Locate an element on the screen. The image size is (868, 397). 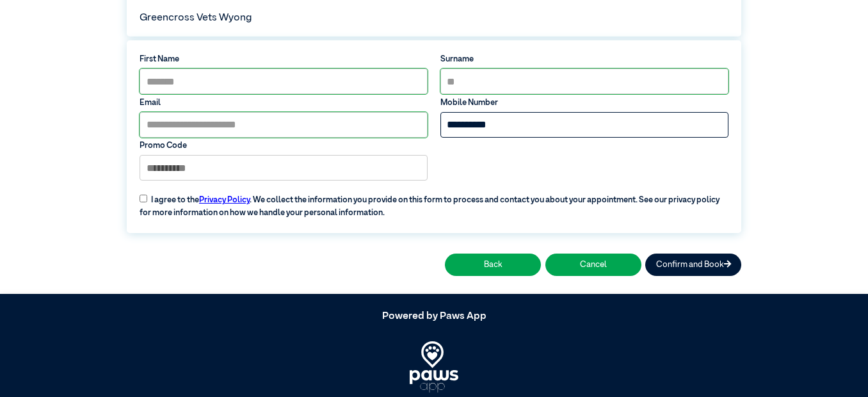
label: Email is located at coordinates (284, 102).